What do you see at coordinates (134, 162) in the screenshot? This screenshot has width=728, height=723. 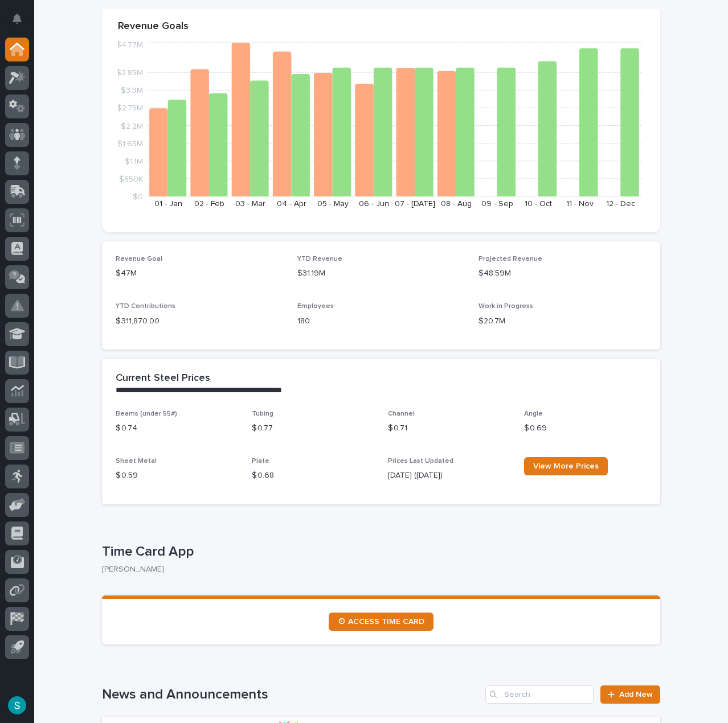 I see `tspan: $1.1M` at bounding box center [134, 162].